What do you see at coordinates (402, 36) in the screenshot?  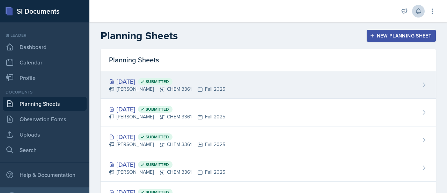 I see `div: New Planning Sheet` at bounding box center [402, 36].